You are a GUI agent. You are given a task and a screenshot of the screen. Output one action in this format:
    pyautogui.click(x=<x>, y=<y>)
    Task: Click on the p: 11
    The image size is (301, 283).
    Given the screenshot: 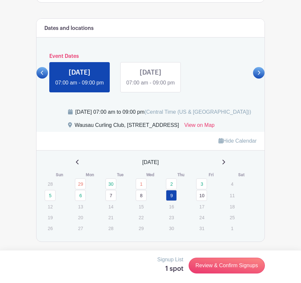 What is the action you would take?
    pyautogui.click(x=232, y=195)
    